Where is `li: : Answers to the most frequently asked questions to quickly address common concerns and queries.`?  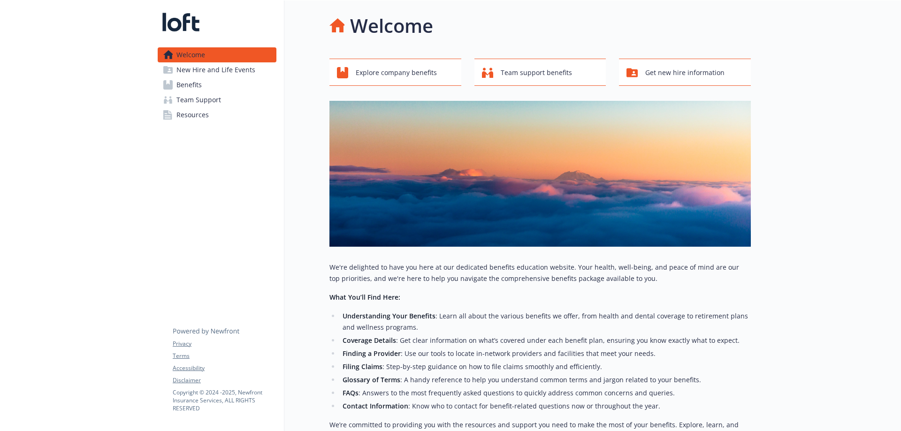 li: : Answers to the most frequently asked questions to quickly address common concerns and queries. is located at coordinates (545, 393).